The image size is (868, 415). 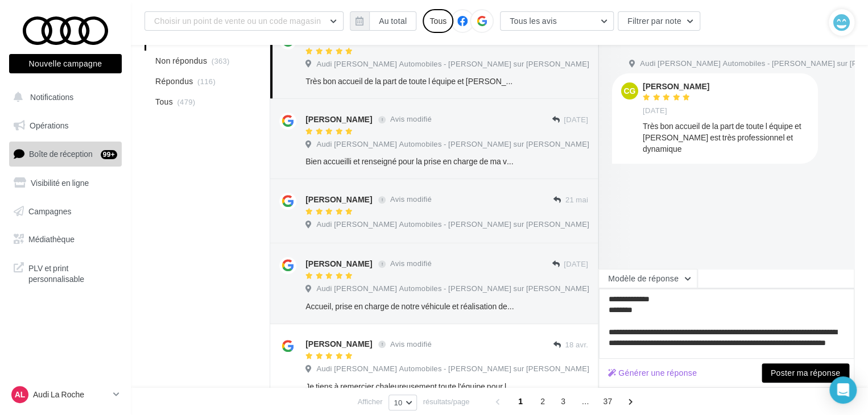 I want to click on button: Nouvelle campagne, so click(x=65, y=64).